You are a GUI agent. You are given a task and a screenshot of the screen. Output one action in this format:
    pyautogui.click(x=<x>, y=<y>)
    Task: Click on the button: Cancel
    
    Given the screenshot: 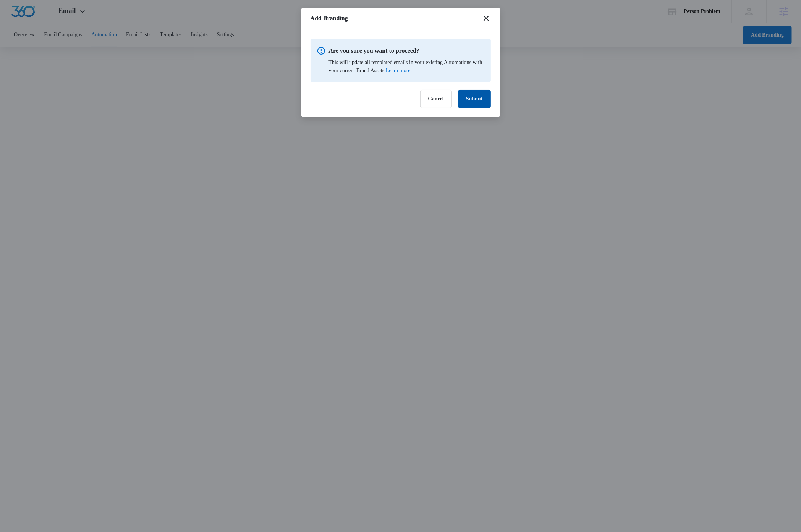 What is the action you would take?
    pyautogui.click(x=436, y=99)
    